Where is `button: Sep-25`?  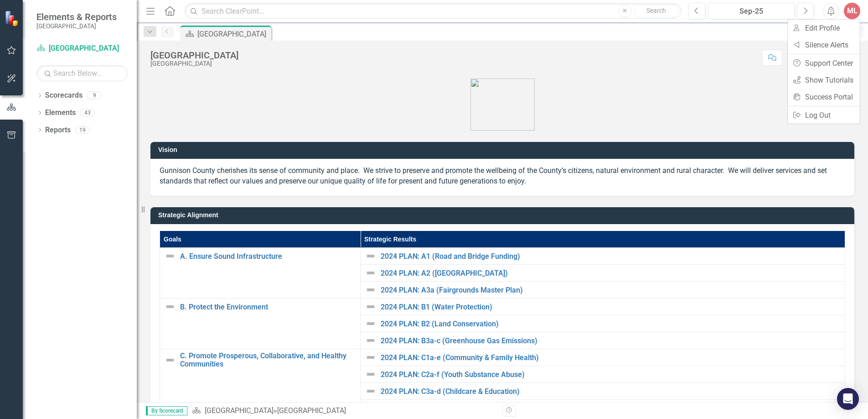
button: Sep-25 is located at coordinates (752, 11).